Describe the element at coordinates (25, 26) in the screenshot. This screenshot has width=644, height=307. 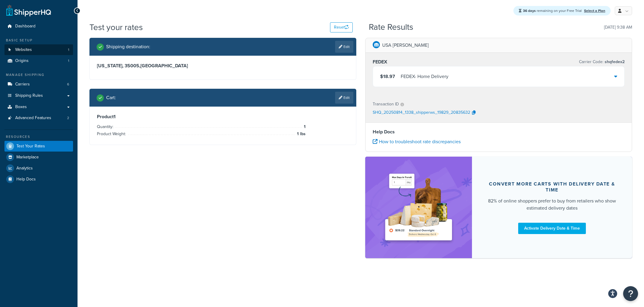
I see `span: Dashboard` at that location.